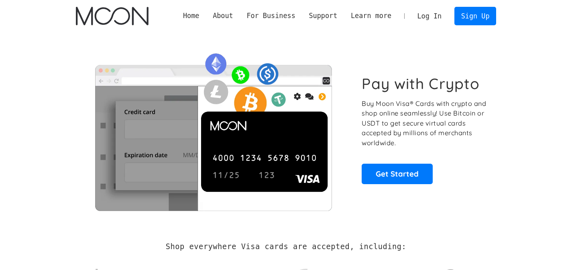  Describe the element at coordinates (421, 84) in the screenshot. I see `h1: Pay with Crypto` at that location.